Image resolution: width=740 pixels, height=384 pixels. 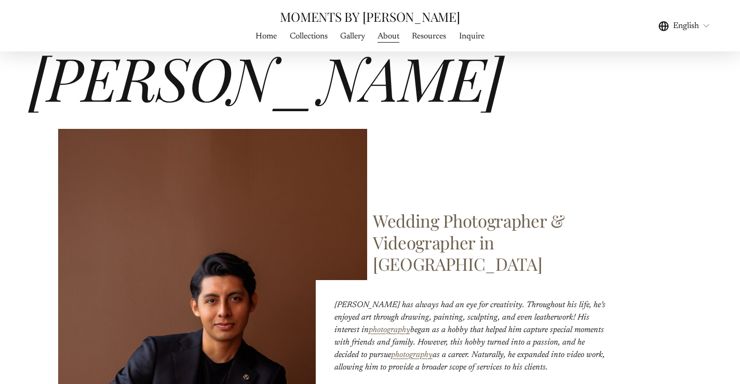 I want to click on a: Inquire, so click(x=472, y=36).